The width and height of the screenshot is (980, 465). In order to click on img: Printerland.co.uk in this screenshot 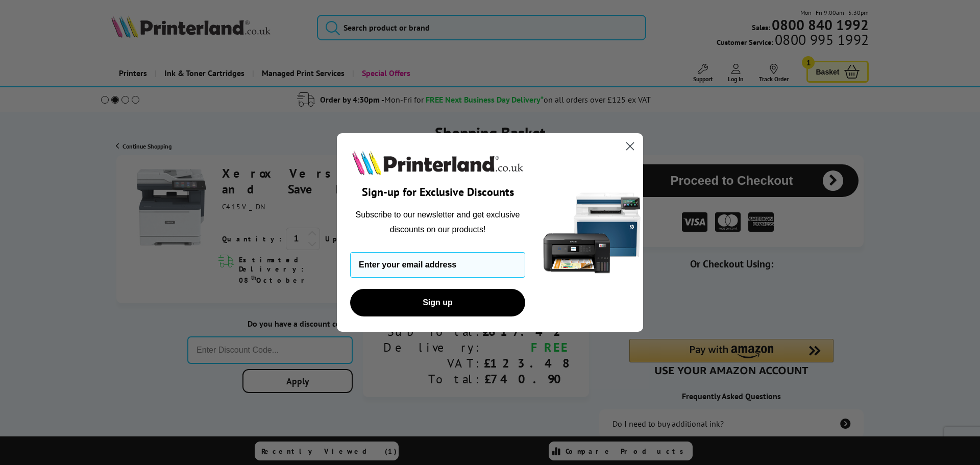, I will do `click(437, 163)`.